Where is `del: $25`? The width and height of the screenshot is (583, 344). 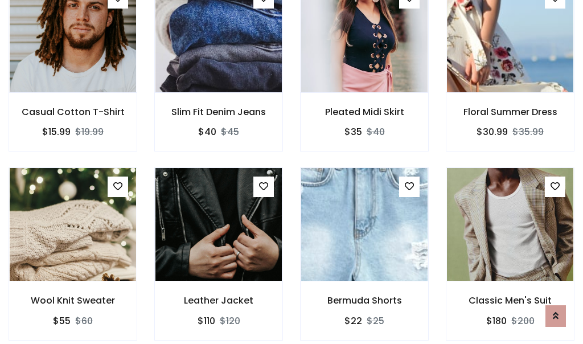
del: $25 is located at coordinates (375, 321).